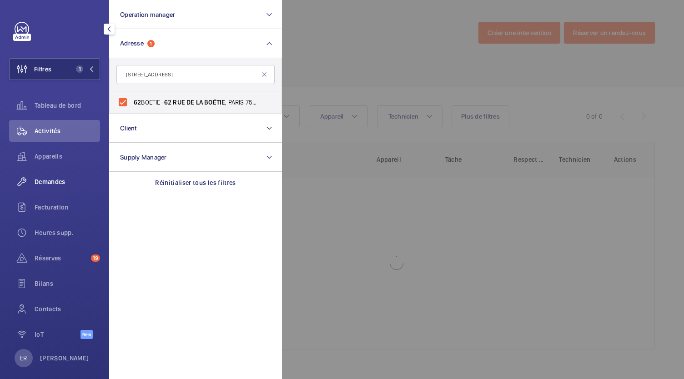 This screenshot has height=379, width=684. Describe the element at coordinates (23, 358) in the screenshot. I see `p: ER` at that location.